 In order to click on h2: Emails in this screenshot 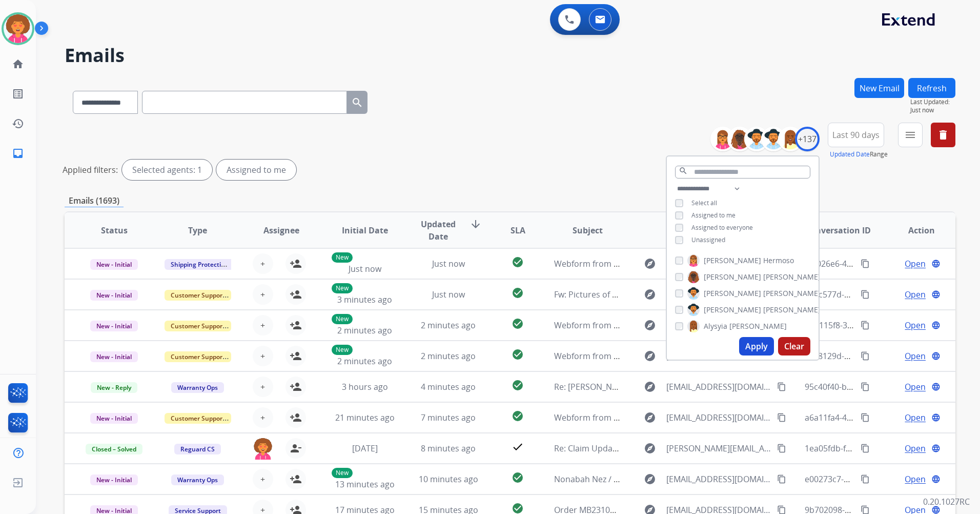, I will do `click(510, 55)`.